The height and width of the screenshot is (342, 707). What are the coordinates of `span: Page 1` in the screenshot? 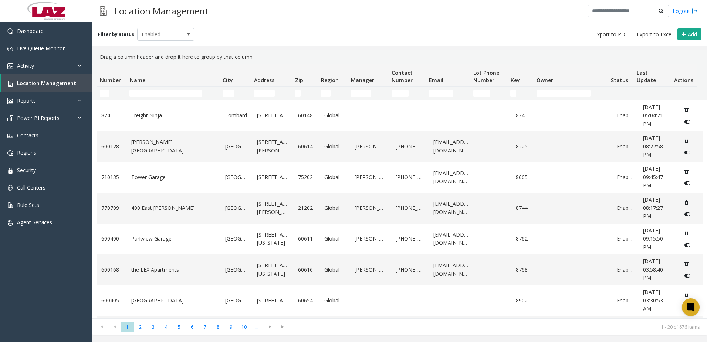 It's located at (127, 327).